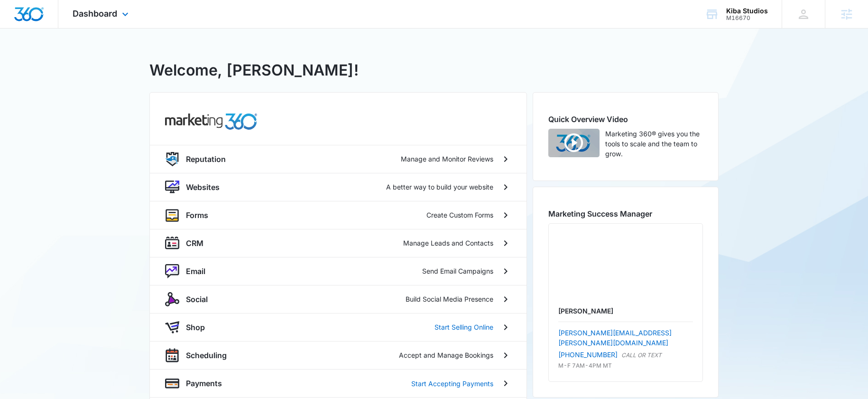 This screenshot has height=399, width=868. What do you see at coordinates (460, 215) in the screenshot?
I see `p: Create Custom Forms` at bounding box center [460, 215].